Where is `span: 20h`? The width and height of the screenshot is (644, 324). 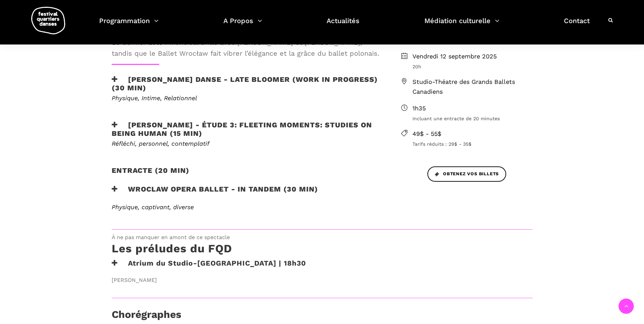
span: 20h is located at coordinates (473, 67).